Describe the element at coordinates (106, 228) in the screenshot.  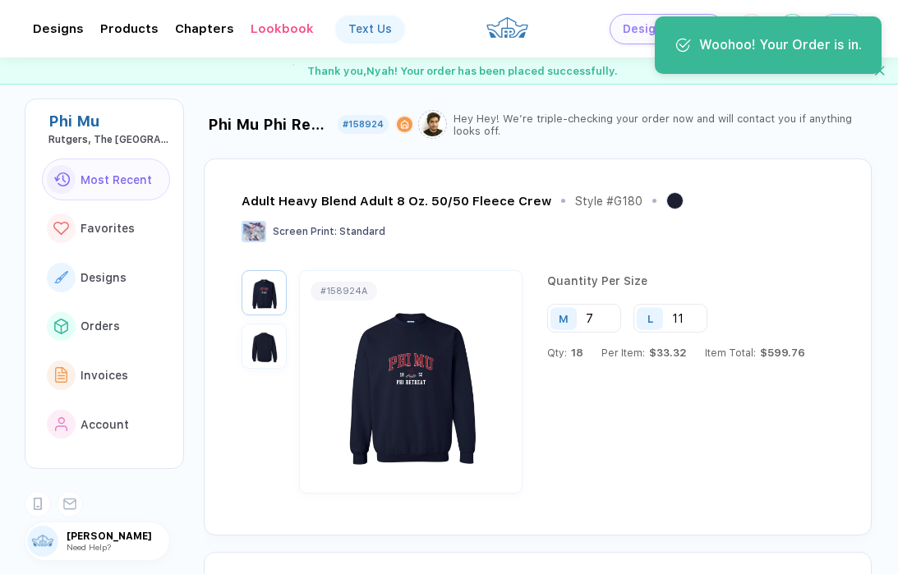
I see `button: link to iconFavorites` at that location.